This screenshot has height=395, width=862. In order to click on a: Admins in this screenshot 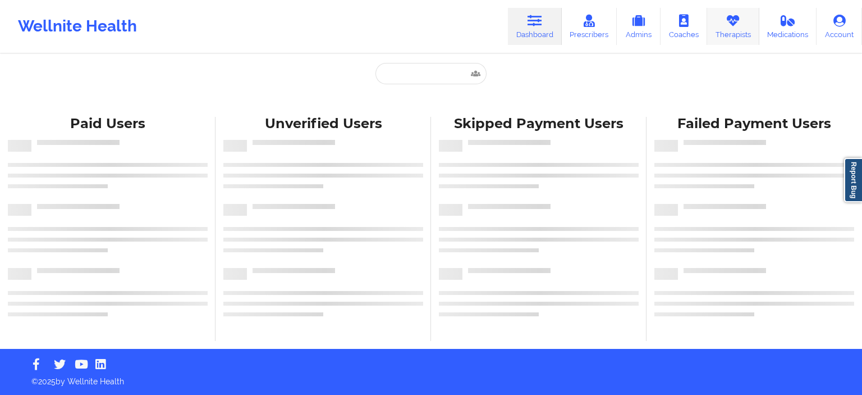, I will do `click(639, 26)`.